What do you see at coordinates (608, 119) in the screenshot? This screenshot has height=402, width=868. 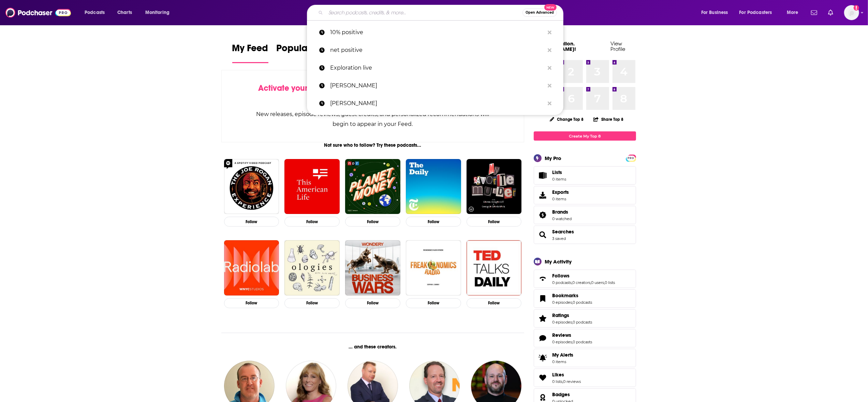 I see `button: Share Top 8` at bounding box center [608, 119].